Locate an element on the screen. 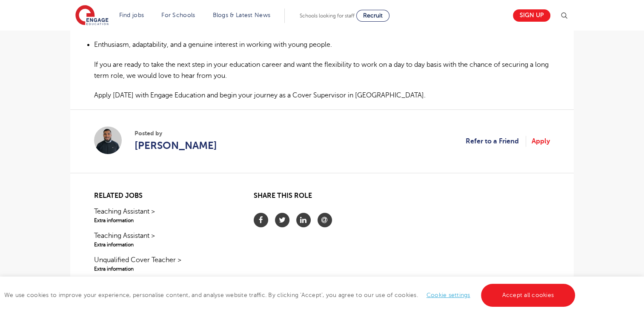 This screenshot has width=644, height=314. span: Recruit is located at coordinates (373, 15).